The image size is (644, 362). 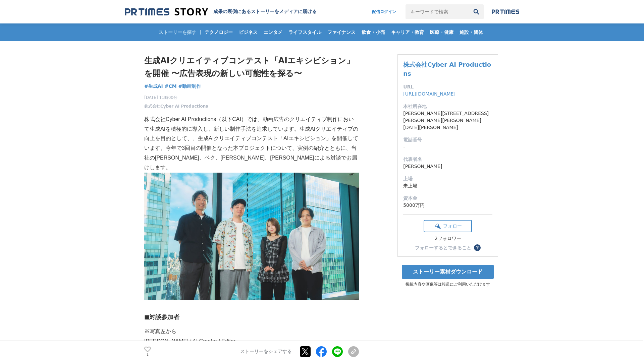 What do you see at coordinates (252, 144) in the screenshot?
I see `p: 株式会社Cyber AI Productions（以下CAI）では、動画広告のクリエイティブ制作において生成AIを積極的に導入し、新しい制作手法を追求しています。生成AIクリエイティブの向上を目...` at bounding box center [252, 144].